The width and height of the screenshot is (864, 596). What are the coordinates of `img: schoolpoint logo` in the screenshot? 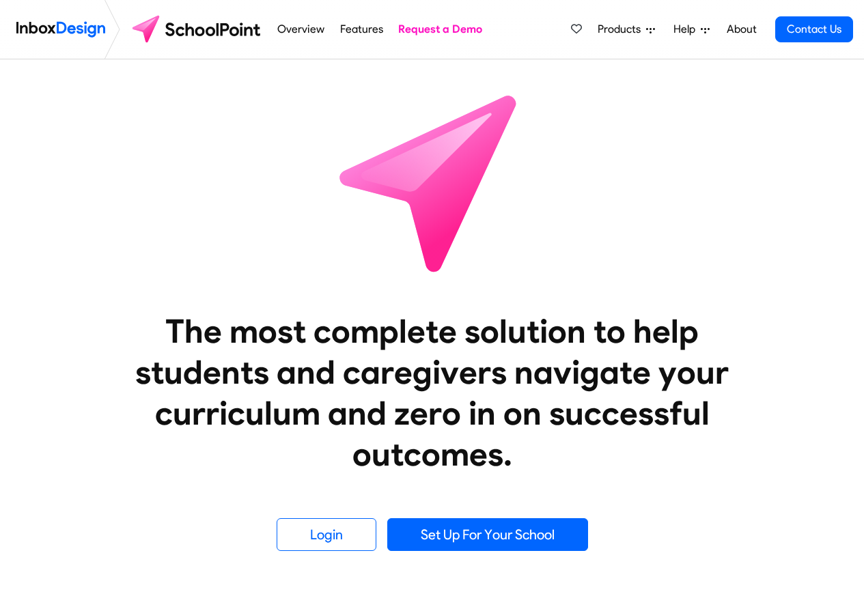 It's located at (197, 29).